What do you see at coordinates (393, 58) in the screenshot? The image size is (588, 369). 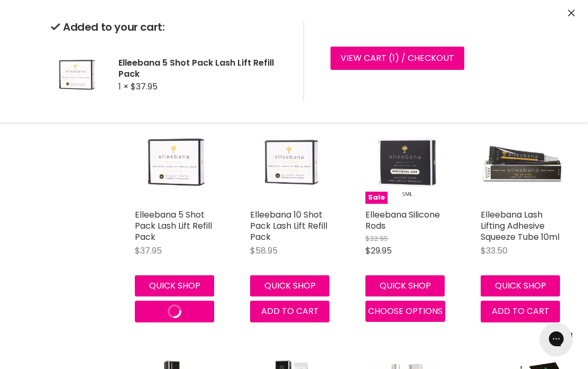 I see `span: 1` at bounding box center [393, 58].